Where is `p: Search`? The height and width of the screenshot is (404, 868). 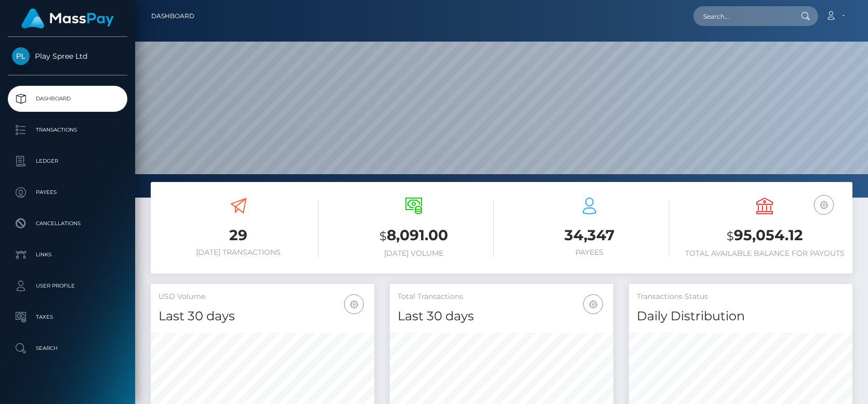
p: Search is located at coordinates (68, 348).